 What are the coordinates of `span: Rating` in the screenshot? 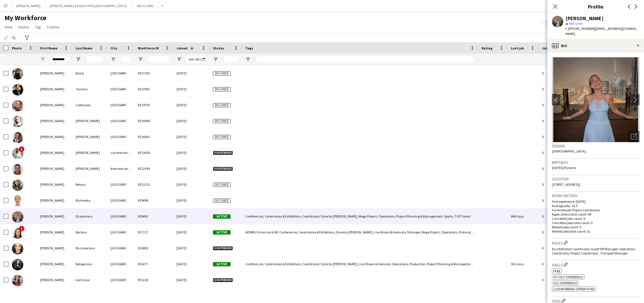 It's located at (487, 48).